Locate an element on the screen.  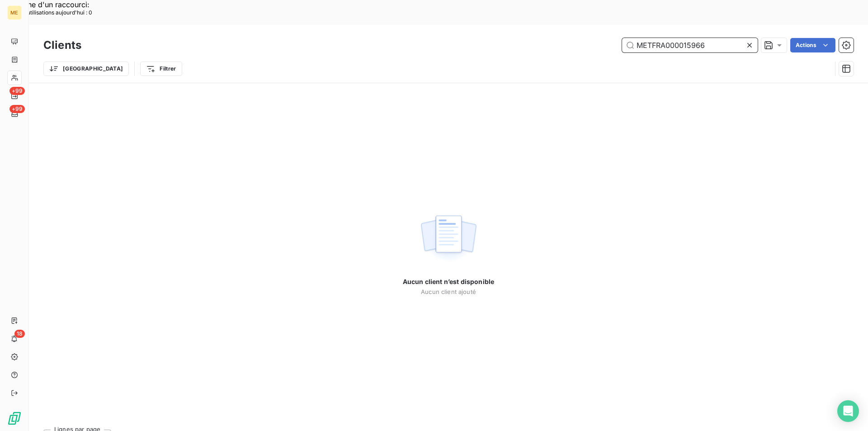
button: Actions is located at coordinates (813, 45).